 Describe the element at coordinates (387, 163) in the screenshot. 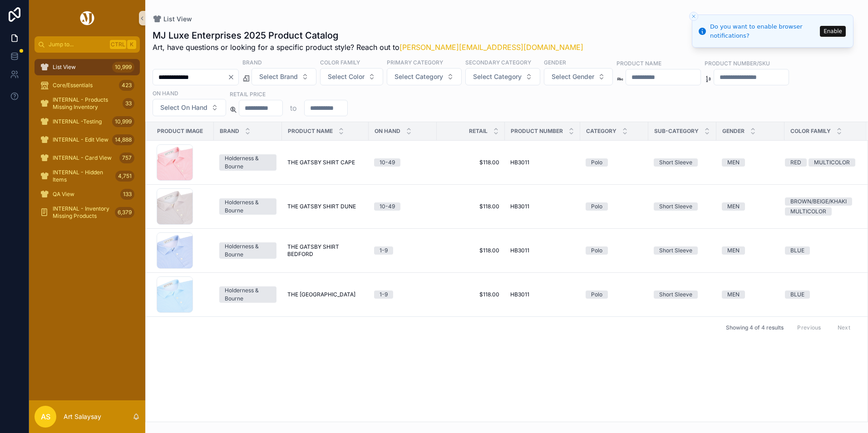

I see `div: 10-49` at that location.